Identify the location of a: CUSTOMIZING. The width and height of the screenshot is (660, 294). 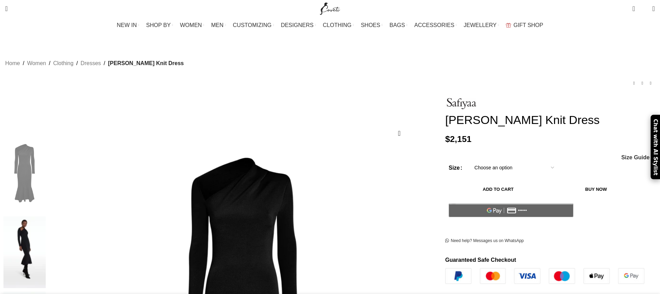
(253, 25).